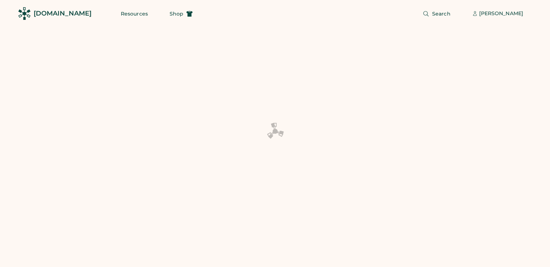  Describe the element at coordinates (24, 13) in the screenshot. I see `img: Rendered Logo - Screens` at that location.